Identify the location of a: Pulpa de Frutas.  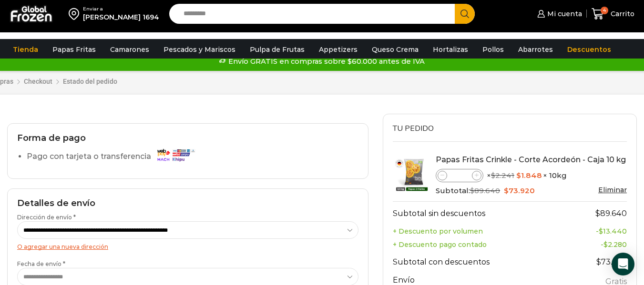
(277, 50).